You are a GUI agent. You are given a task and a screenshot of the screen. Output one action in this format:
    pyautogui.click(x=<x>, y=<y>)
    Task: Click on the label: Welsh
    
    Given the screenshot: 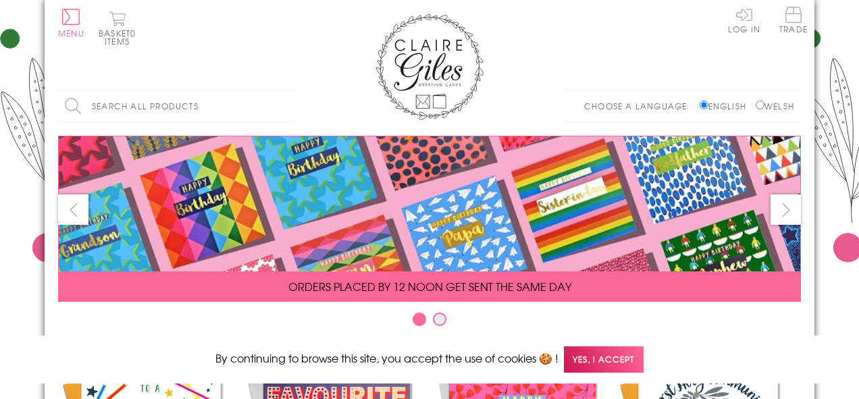 What is the action you would take?
    pyautogui.click(x=775, y=106)
    